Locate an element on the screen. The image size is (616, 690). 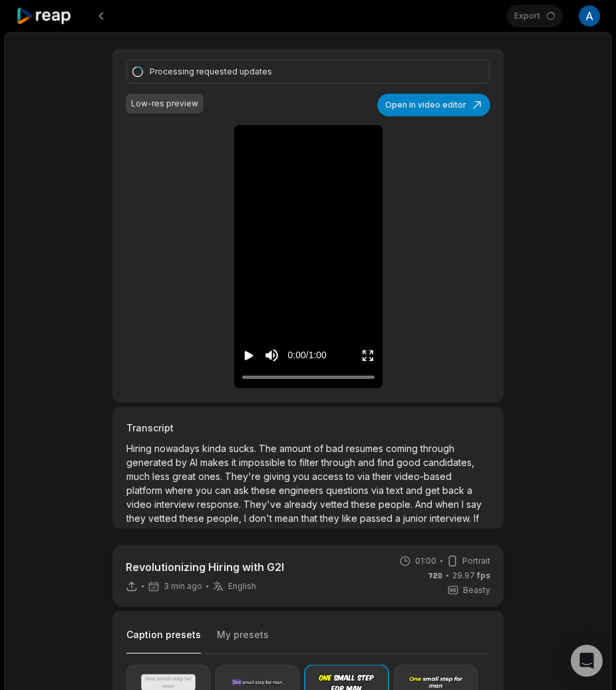
span: impossible is located at coordinates (264, 462).